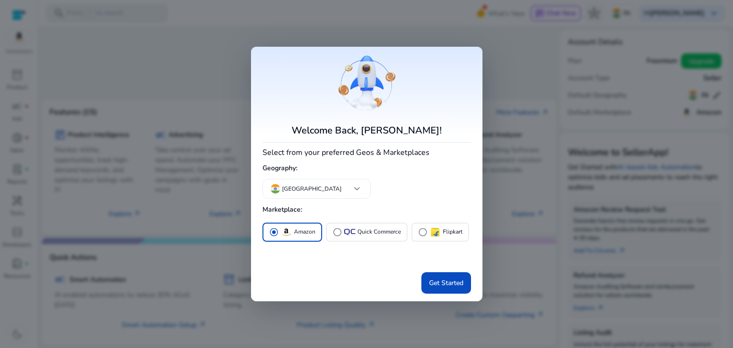 The width and height of the screenshot is (733, 348). I want to click on button: Get Started, so click(446, 283).